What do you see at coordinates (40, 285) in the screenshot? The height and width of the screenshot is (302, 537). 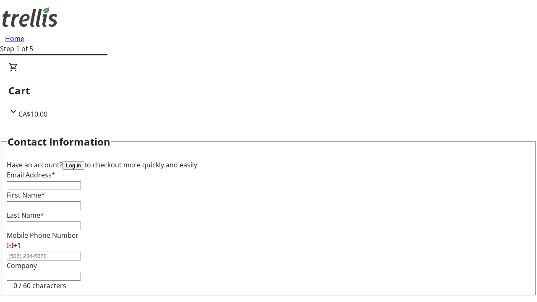 I see `tr-character-limit: 0 / 60 characters` at bounding box center [40, 285].